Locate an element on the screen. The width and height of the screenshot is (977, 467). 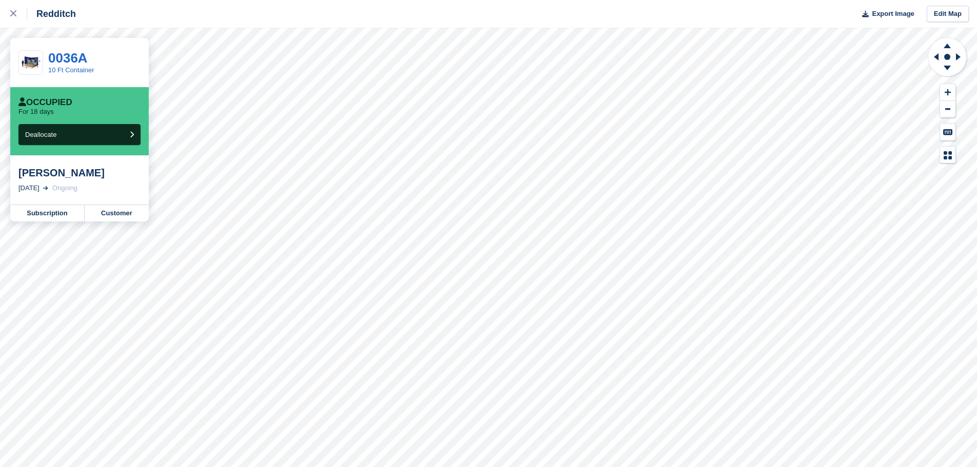
span: Export Image is located at coordinates (892, 14).